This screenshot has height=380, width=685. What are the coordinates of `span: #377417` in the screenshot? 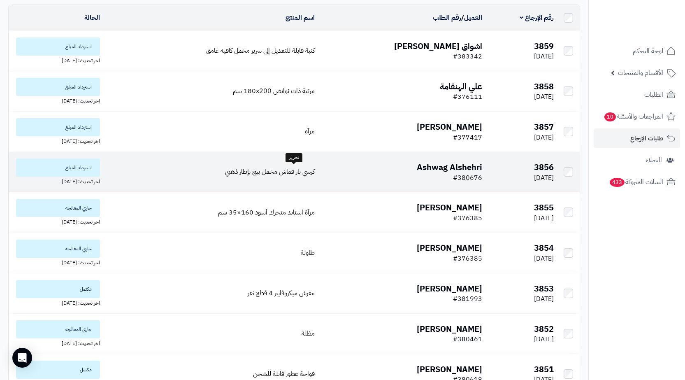 It's located at (467, 137).